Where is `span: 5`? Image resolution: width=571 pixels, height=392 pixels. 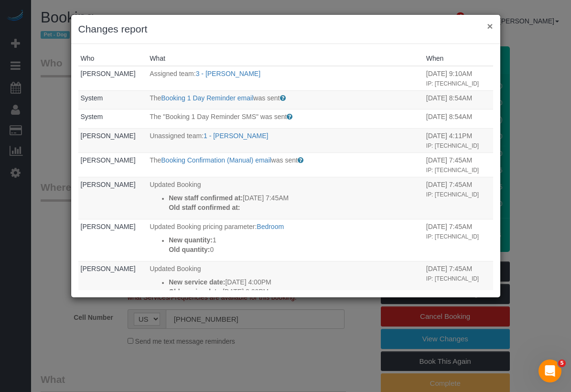 span: 5 is located at coordinates (562, 363).